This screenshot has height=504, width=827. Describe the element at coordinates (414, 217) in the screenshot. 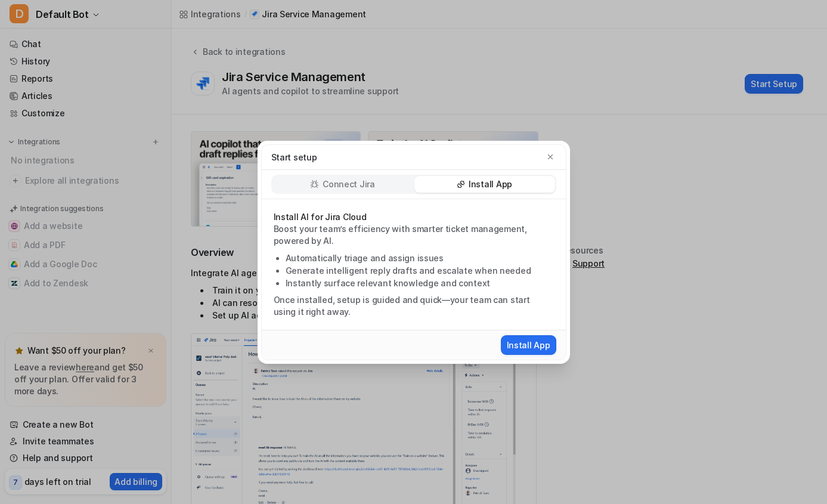

I see `p: Install AI for Jira Cloud` at that location.